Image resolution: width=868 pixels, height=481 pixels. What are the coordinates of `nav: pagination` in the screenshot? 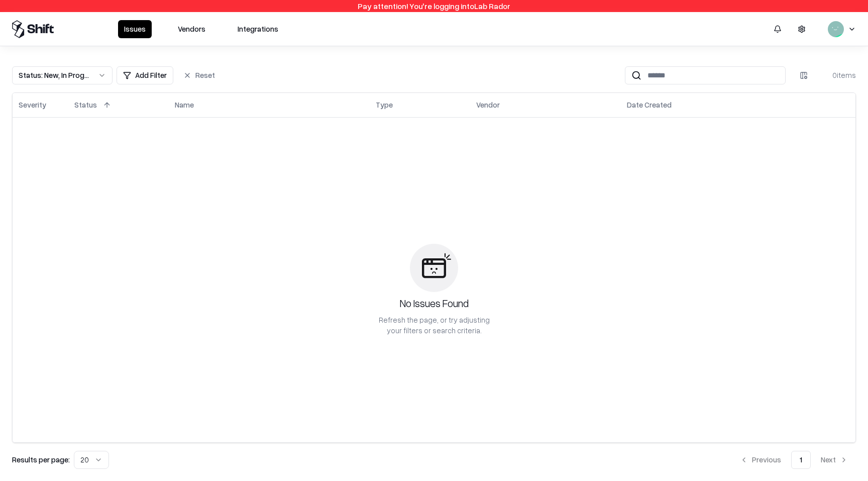 It's located at (794, 460).